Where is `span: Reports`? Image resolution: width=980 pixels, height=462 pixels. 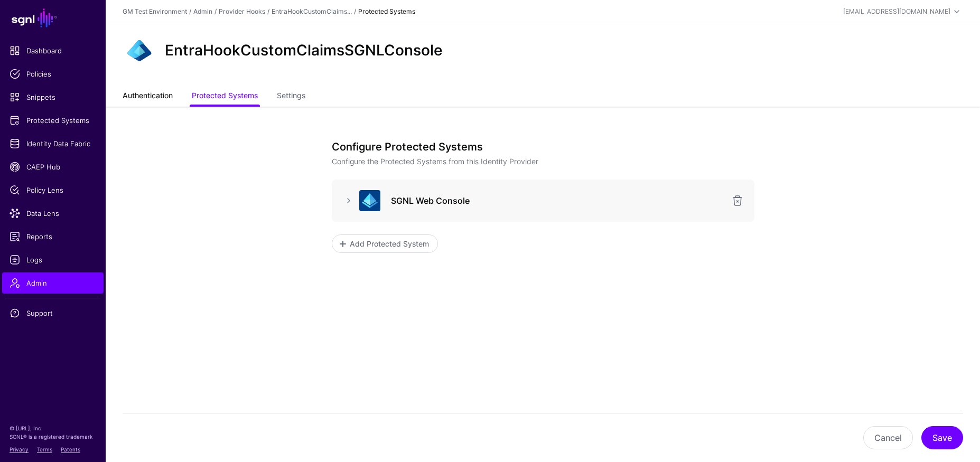 span: Reports is located at coordinates (52, 237).